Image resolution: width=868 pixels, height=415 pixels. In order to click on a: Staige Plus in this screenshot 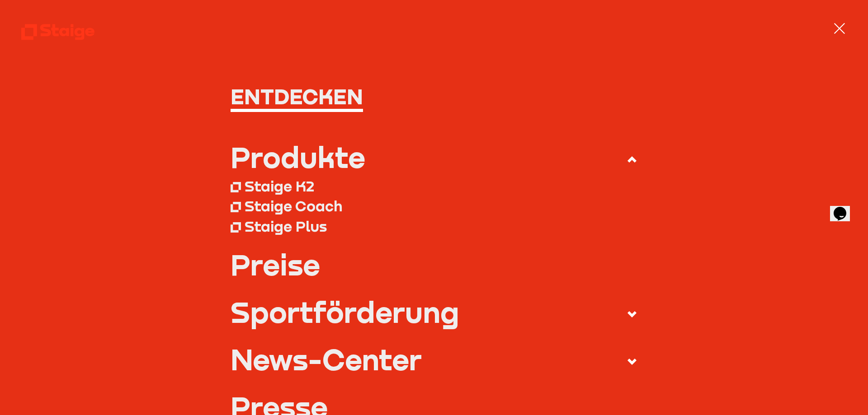, I will do `click(434, 226)`.